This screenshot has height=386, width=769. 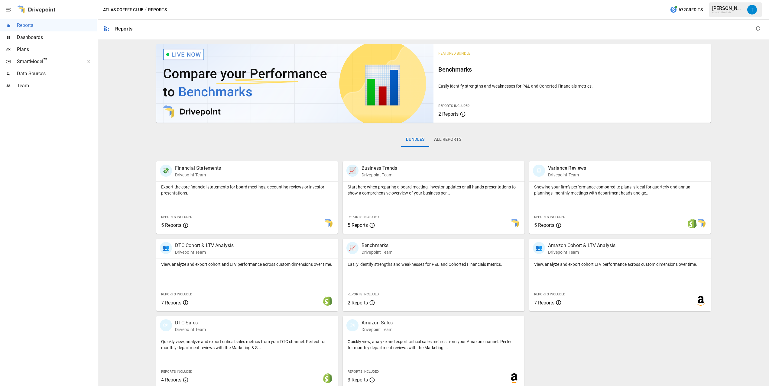 I want to click on p: Quickly view, analyze and export critical sales metrics from your Amazon channel. Perfect for mon..., so click(x=433, y=345).